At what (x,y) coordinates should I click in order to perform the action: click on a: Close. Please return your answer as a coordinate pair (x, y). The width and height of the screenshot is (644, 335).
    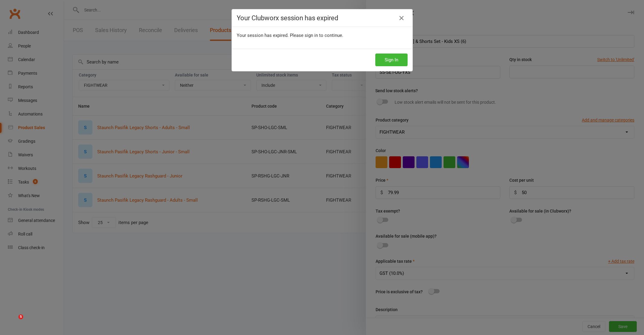
    Looking at the image, I should click on (401, 18).